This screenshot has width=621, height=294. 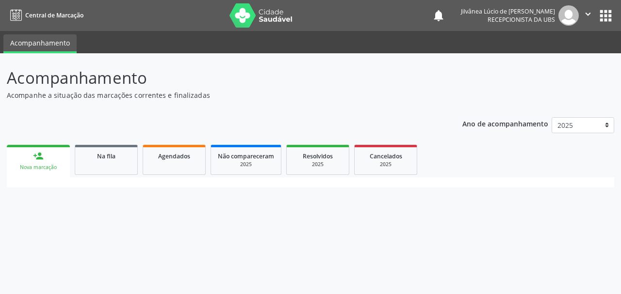 I want to click on span: Central de Marcação, so click(x=54, y=15).